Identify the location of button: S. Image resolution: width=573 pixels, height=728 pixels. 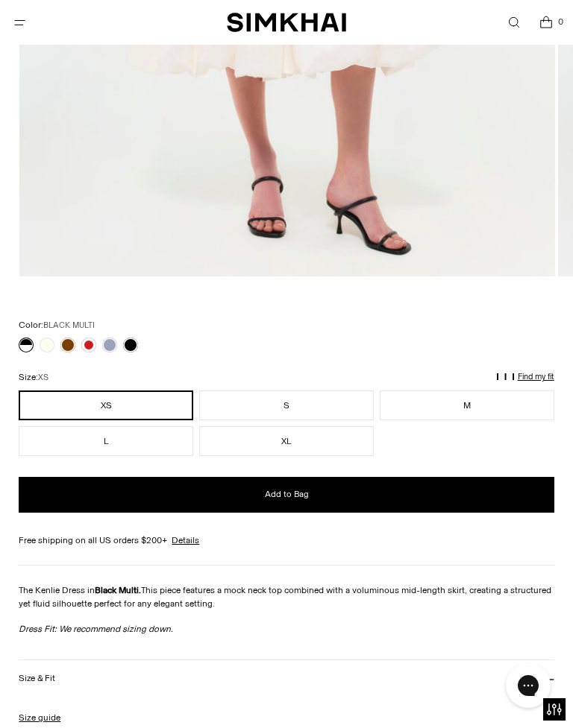
(286, 405).